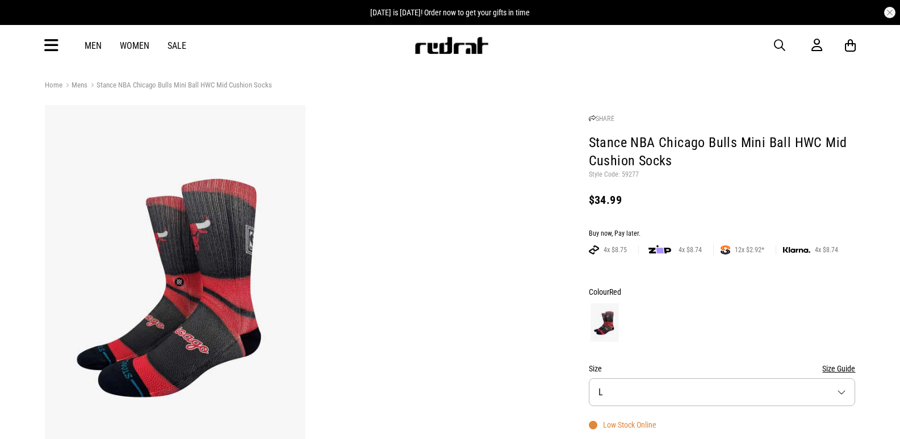 Image resolution: width=900 pixels, height=439 pixels. I want to click on span: L, so click(601, 392).